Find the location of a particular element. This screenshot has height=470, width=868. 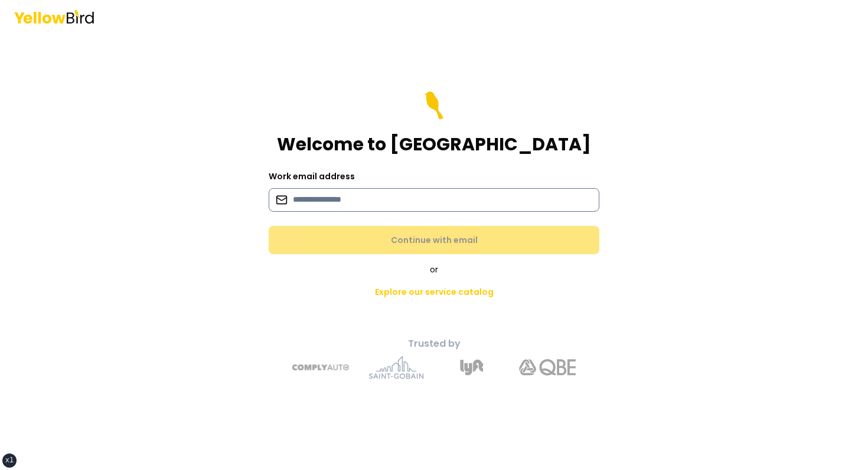

div: xl is located at coordinates (10, 461).